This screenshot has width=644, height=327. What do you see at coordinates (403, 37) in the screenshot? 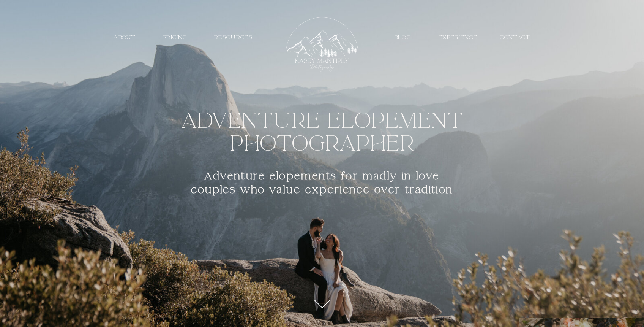
I see `a: Blog` at bounding box center [403, 37].